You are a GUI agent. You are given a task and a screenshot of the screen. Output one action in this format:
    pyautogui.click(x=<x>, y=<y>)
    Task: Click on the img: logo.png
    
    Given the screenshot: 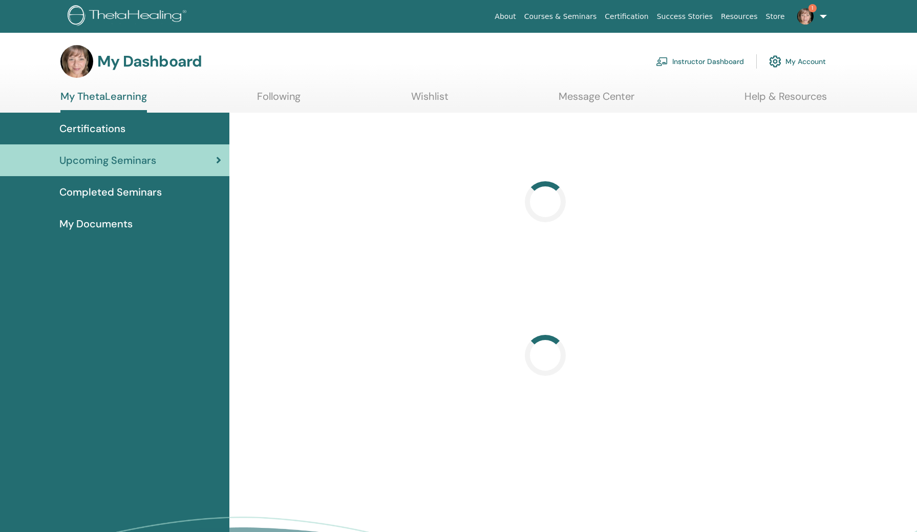 What is the action you would take?
    pyautogui.click(x=129, y=16)
    